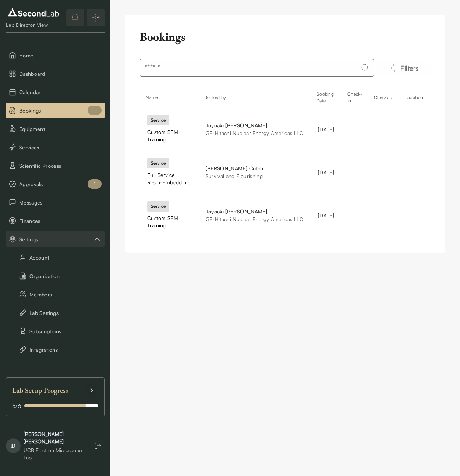 The height and width of the screenshot is (476, 460). I want to click on a: Approvals, so click(55, 184).